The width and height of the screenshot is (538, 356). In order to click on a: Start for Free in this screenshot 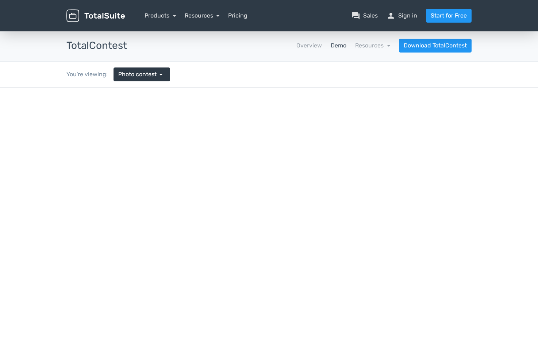, I will do `click(448, 16)`.